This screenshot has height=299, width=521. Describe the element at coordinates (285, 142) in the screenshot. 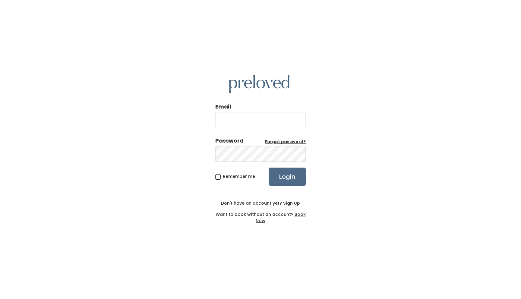

I see `u: Forgot password?` at that location.